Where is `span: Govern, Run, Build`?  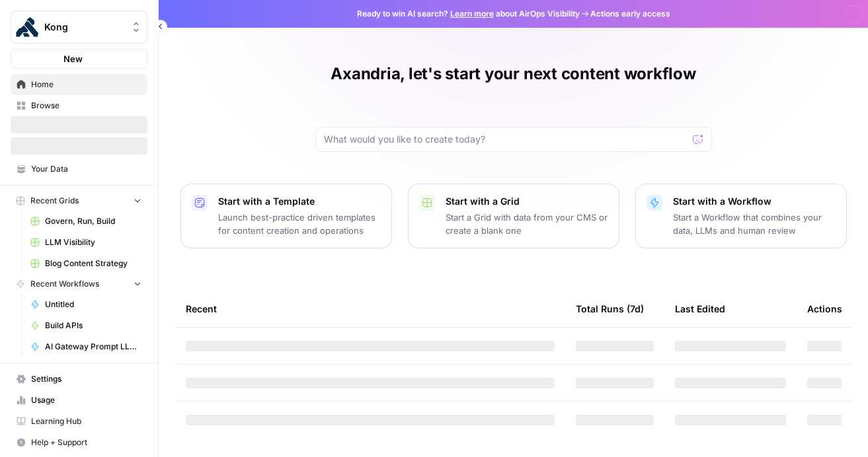 span: Govern, Run, Build is located at coordinates (94, 221).